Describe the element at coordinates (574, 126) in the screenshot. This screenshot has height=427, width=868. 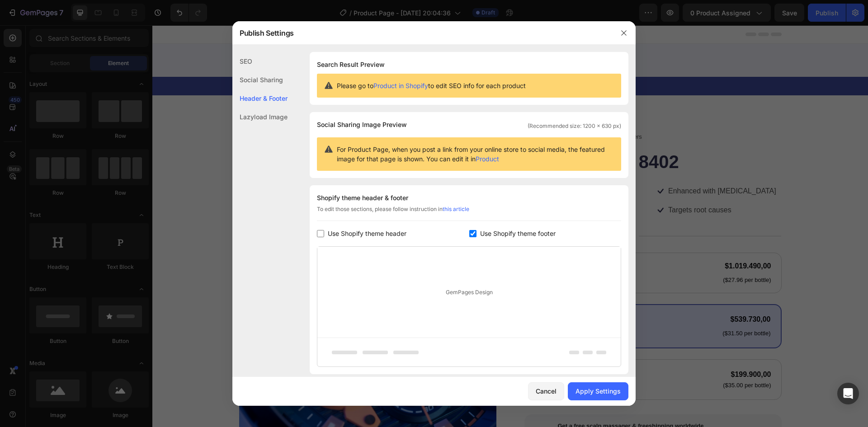
I see `span: (Recommended size: 1200 x 630 px)` at that location.